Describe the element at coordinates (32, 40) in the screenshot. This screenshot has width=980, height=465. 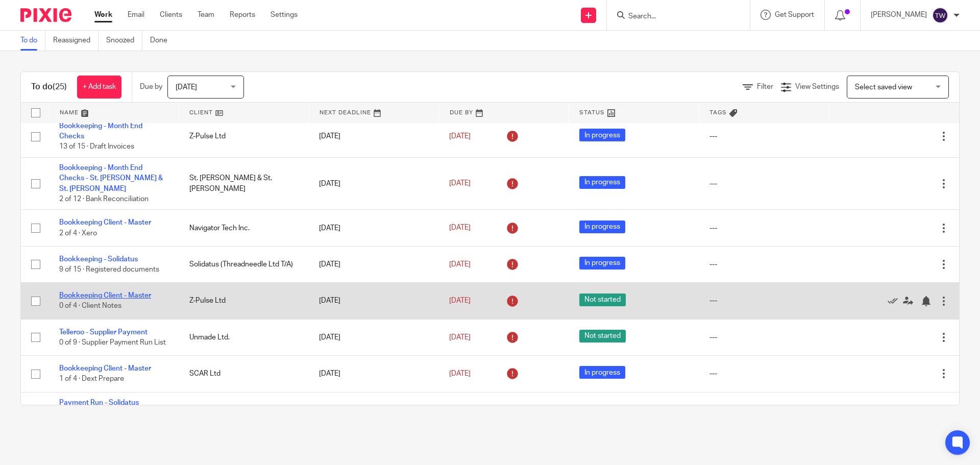
I see `a: To do` at that location.